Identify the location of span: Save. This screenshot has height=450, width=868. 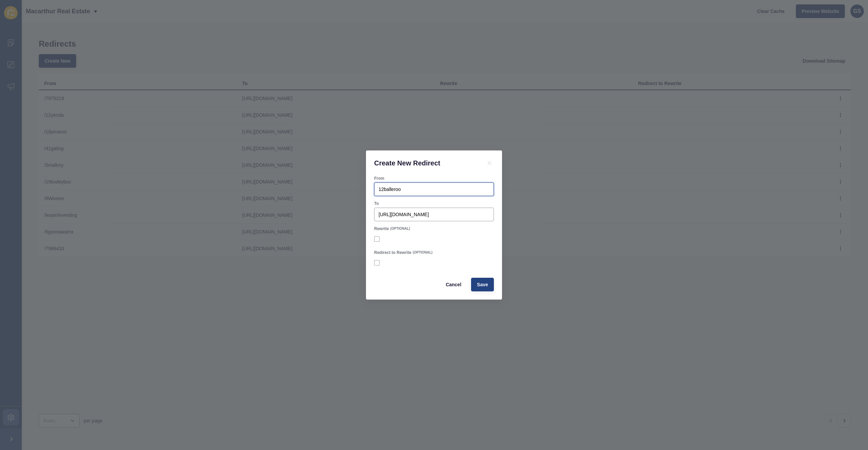
(482, 285).